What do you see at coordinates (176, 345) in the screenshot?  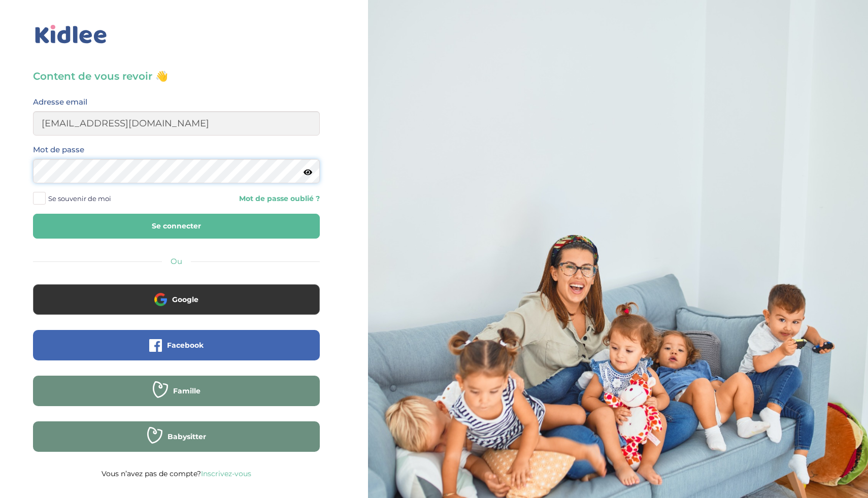 I see `button: Facebook` at bounding box center [176, 345].